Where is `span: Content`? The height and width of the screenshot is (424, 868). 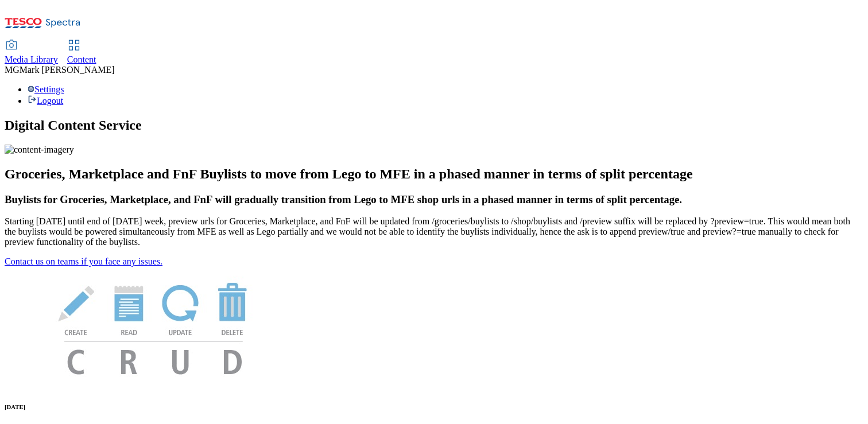
span: Content is located at coordinates (82, 59).